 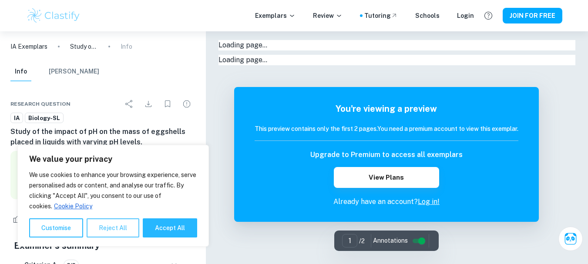 What do you see at coordinates (103, 137) in the screenshot?
I see `h6: Study of the impact of pH on the mass of eggshells placed in liquids with varying pH levels.` at bounding box center [103, 137].